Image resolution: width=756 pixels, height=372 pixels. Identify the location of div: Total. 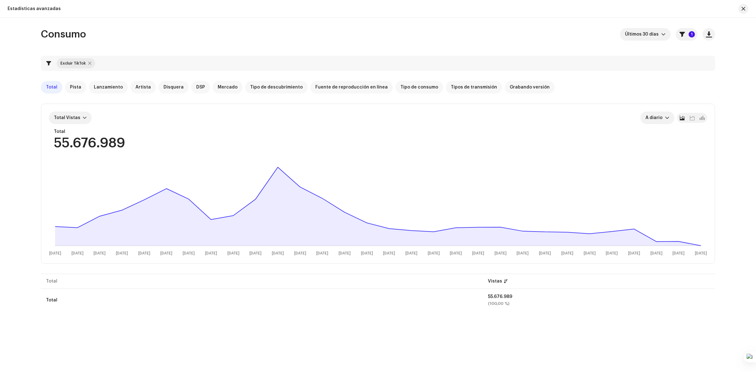
(89, 132).